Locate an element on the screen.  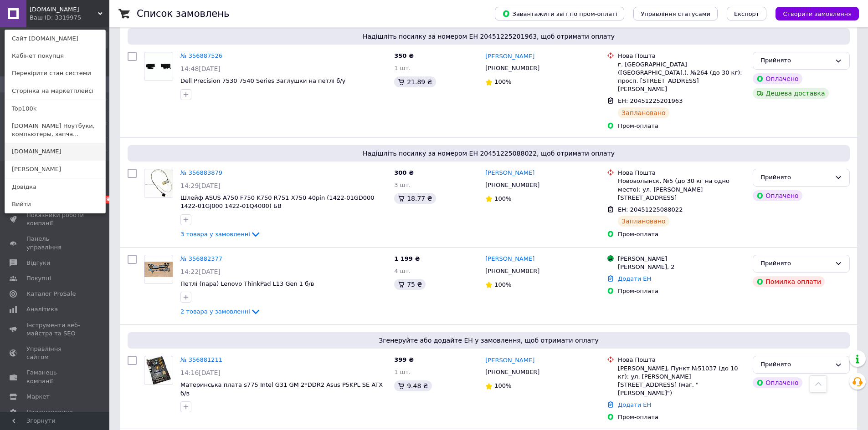
span: Покупці is located at coordinates (39, 278).